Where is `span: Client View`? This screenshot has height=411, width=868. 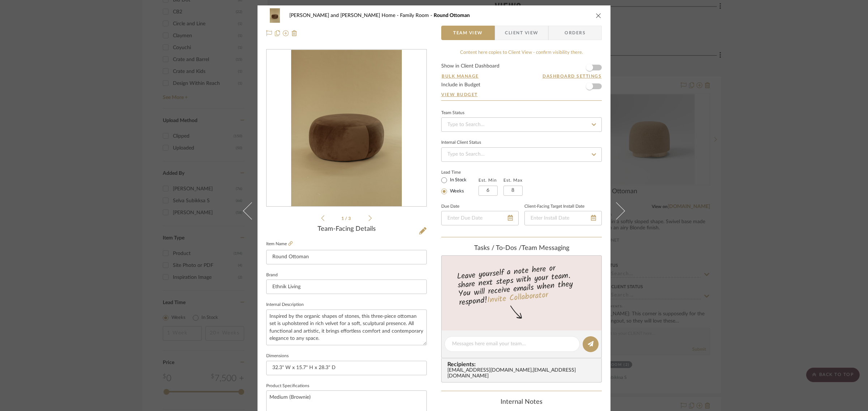
span: Client View is located at coordinates (522, 33).